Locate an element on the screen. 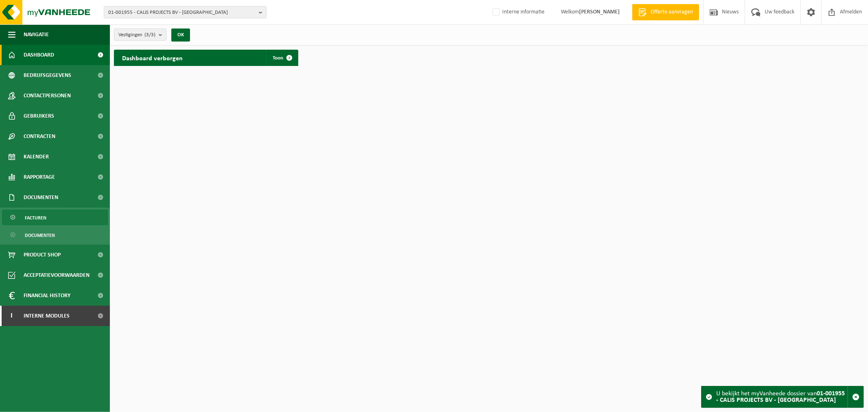  span: Offerte aanvragen is located at coordinates (672, 12).